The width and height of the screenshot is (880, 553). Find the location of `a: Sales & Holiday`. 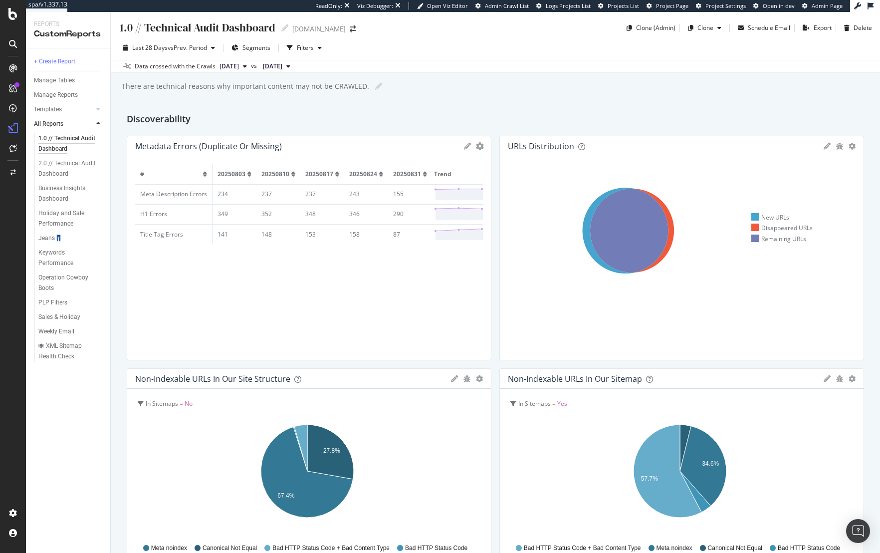

a: Sales & Holiday is located at coordinates (71, 317).